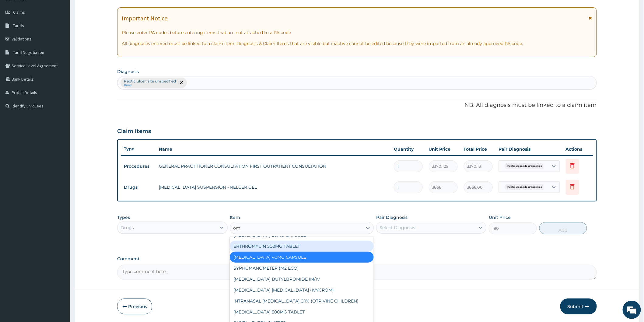 The image size is (644, 322). Describe the element at coordinates (124, 217) in the screenshot. I see `label: Types` at that location.